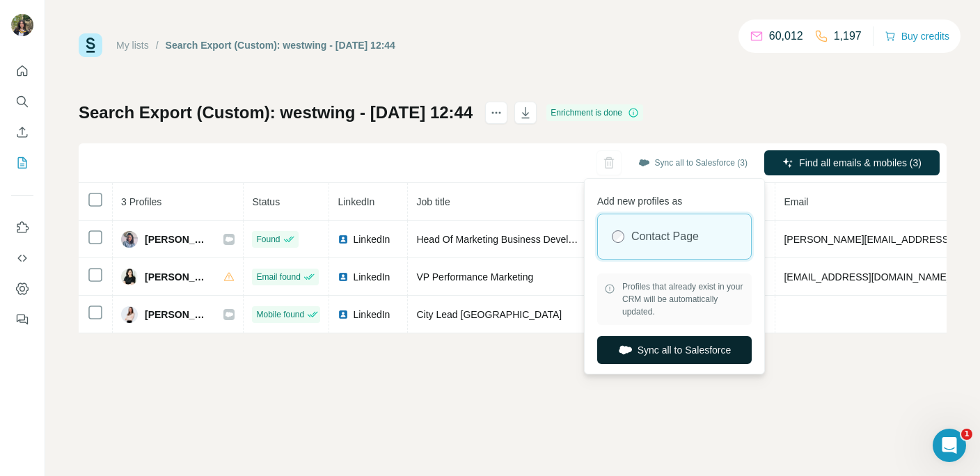 The width and height of the screenshot is (980, 476). What do you see at coordinates (90, 46) in the screenshot?
I see `img: Surfe Logo` at bounding box center [90, 46].